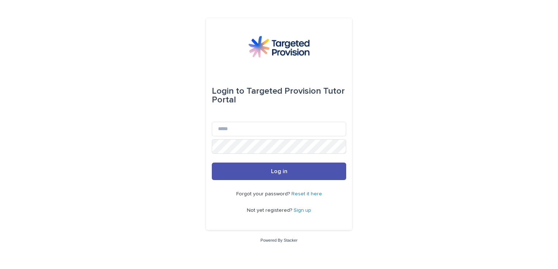  What do you see at coordinates (279, 47) in the screenshot?
I see `img: M5nRWzHhSzIhMunXDL62` at bounding box center [279, 47].